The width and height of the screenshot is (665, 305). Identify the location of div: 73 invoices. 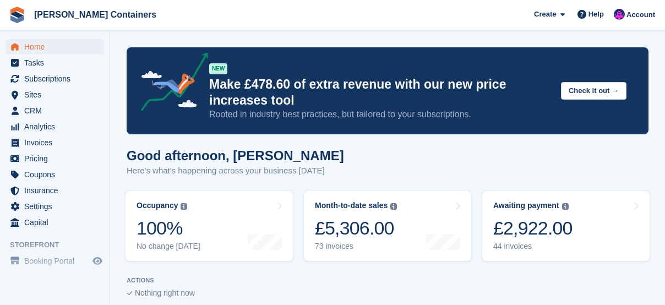
(356, 246).